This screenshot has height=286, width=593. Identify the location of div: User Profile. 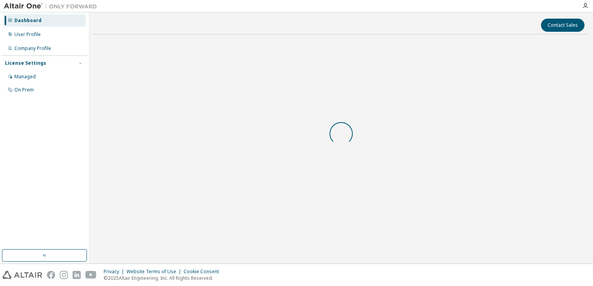
(28, 35).